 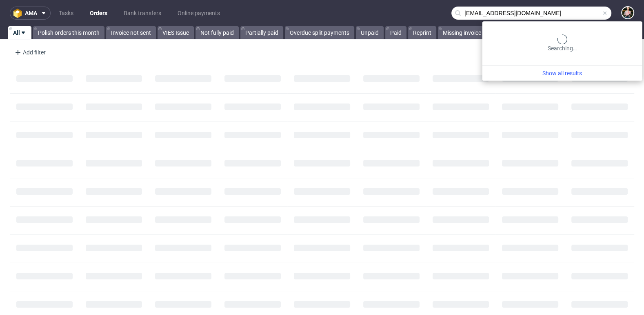 What do you see at coordinates (142, 13) in the screenshot?
I see `a: Bank transfers` at bounding box center [142, 13].